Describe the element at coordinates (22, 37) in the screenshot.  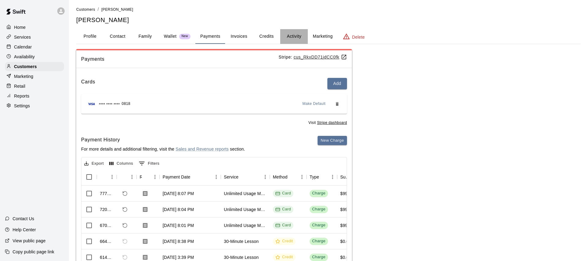
I see `p: Services` at that location.